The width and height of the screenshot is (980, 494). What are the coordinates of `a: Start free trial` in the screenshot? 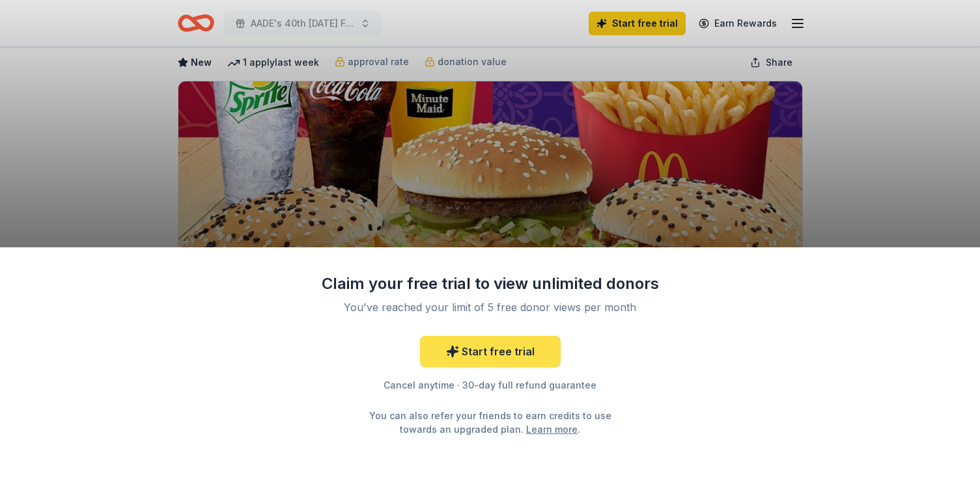 It's located at (490, 351).